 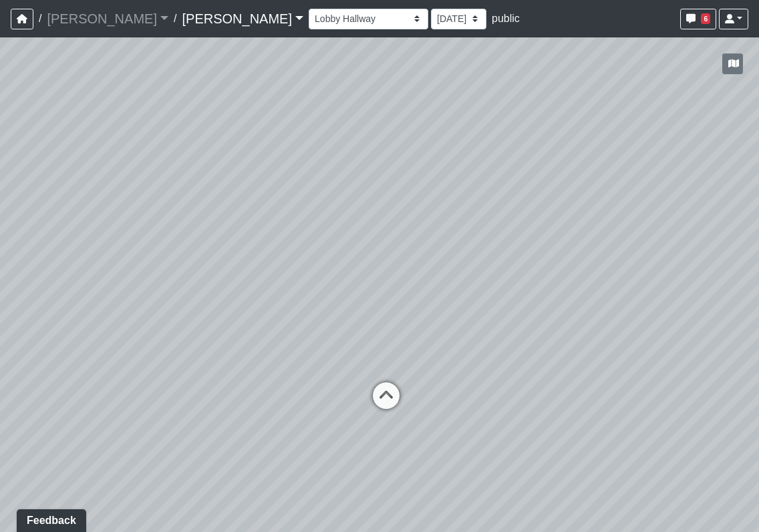 I want to click on button: Feedback, so click(x=42, y=15).